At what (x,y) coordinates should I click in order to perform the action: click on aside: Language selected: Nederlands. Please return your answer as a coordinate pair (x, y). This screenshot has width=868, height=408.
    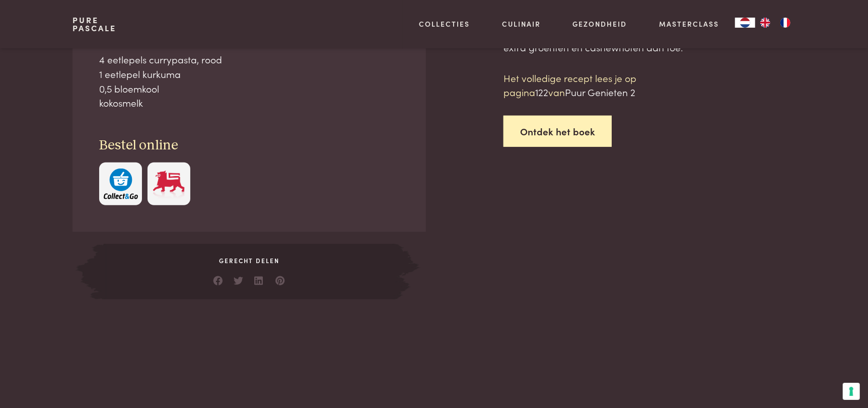
    Looking at the image, I should click on (765, 22).